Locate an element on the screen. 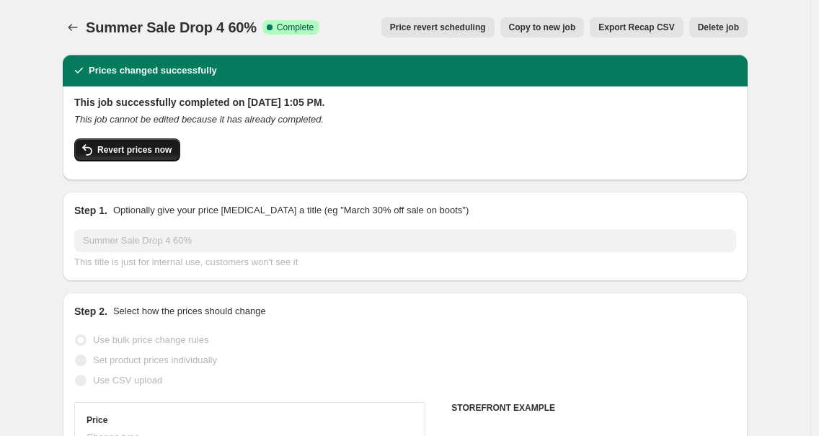 Image resolution: width=819 pixels, height=436 pixels. span: Set product prices individually is located at coordinates (155, 360).